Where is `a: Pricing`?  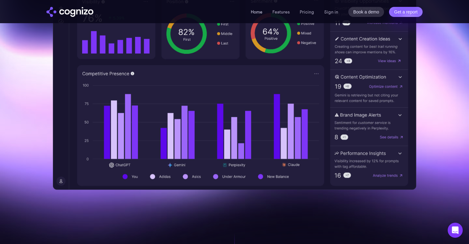
a: Pricing is located at coordinates (307, 12).